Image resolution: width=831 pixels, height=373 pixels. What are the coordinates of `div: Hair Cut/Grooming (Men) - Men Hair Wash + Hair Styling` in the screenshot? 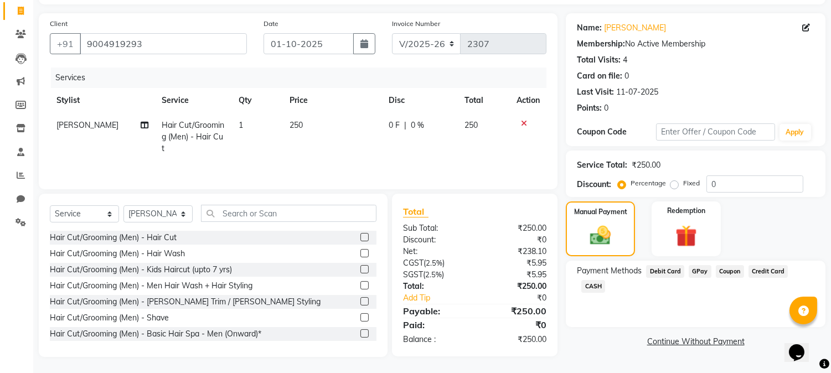 It's located at (151, 286).